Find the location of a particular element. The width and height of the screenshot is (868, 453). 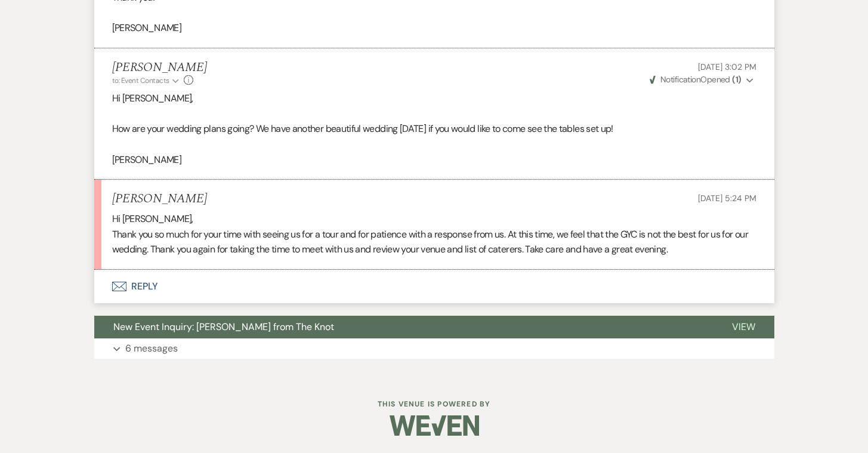

span: Notification is located at coordinates (680, 80).